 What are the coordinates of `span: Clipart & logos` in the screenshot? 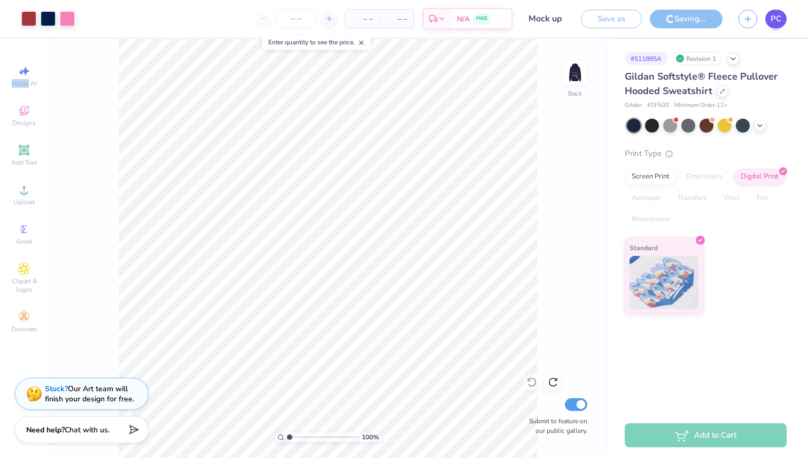 It's located at (24, 285).